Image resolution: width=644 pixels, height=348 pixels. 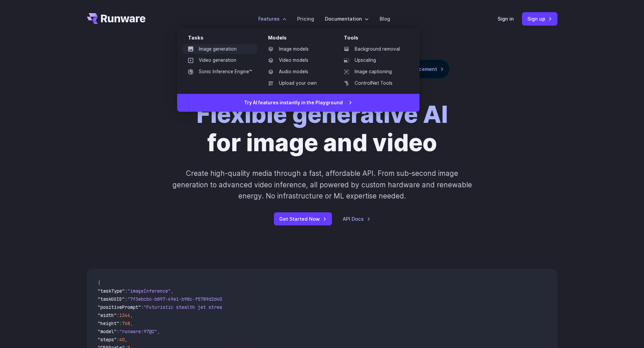 What do you see at coordinates (385, 19) in the screenshot?
I see `a: Blog` at bounding box center [385, 19].